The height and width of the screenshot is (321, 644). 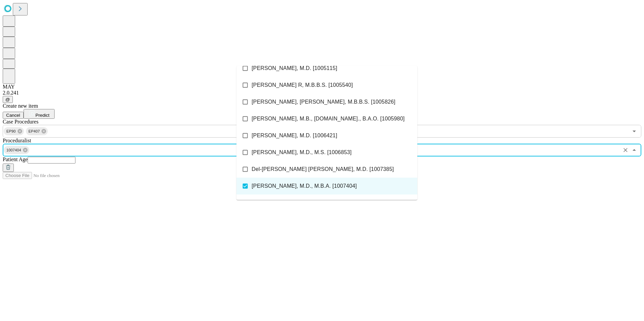 What do you see at coordinates (13, 115) in the screenshot?
I see `button: Cancel` at bounding box center [13, 115].